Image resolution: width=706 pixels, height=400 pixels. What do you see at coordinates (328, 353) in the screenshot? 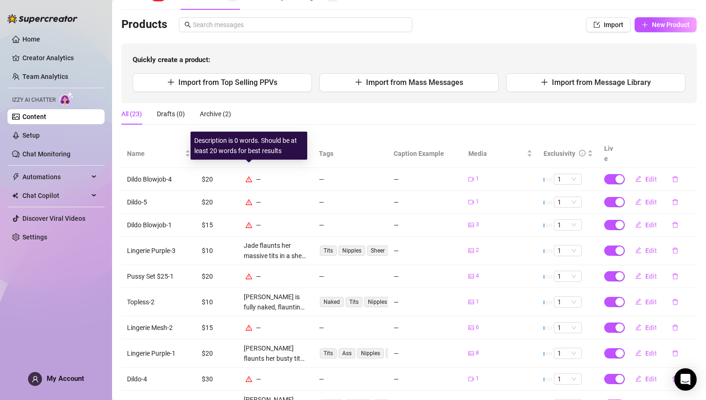
I see `span: Tits` at bounding box center [328, 353].